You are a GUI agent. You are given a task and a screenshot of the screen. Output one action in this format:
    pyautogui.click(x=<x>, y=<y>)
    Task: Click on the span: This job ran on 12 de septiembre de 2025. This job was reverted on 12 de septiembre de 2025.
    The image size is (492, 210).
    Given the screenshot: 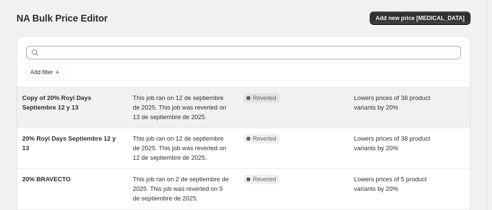 What is the action you would take?
    pyautogui.click(x=179, y=147)
    